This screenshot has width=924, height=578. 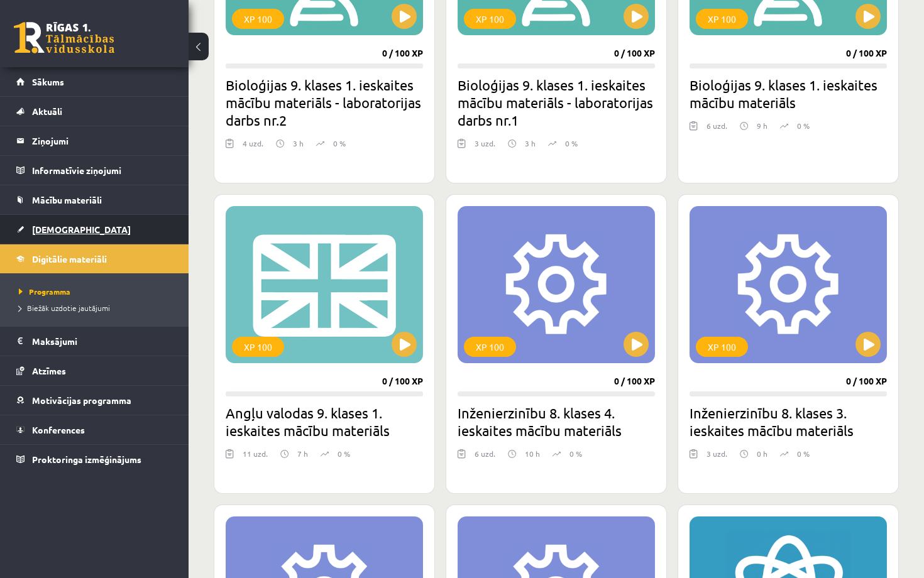 What do you see at coordinates (94, 400) in the screenshot?
I see `a: Motivācijas programma` at bounding box center [94, 400].